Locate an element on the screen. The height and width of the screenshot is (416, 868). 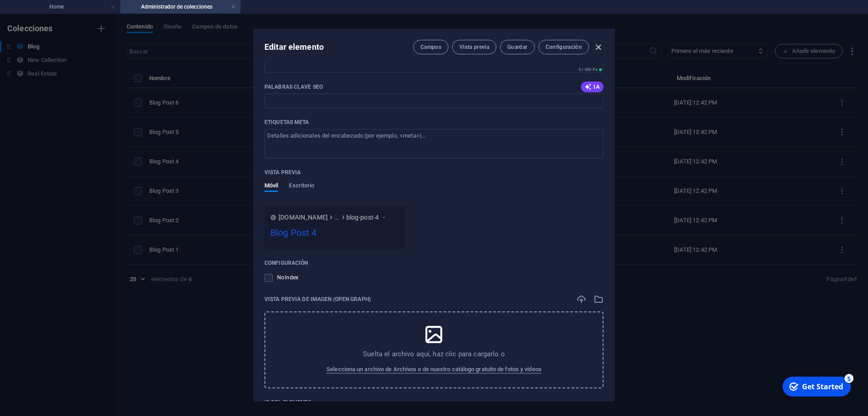
span: Configuración is located at coordinates (564, 47).